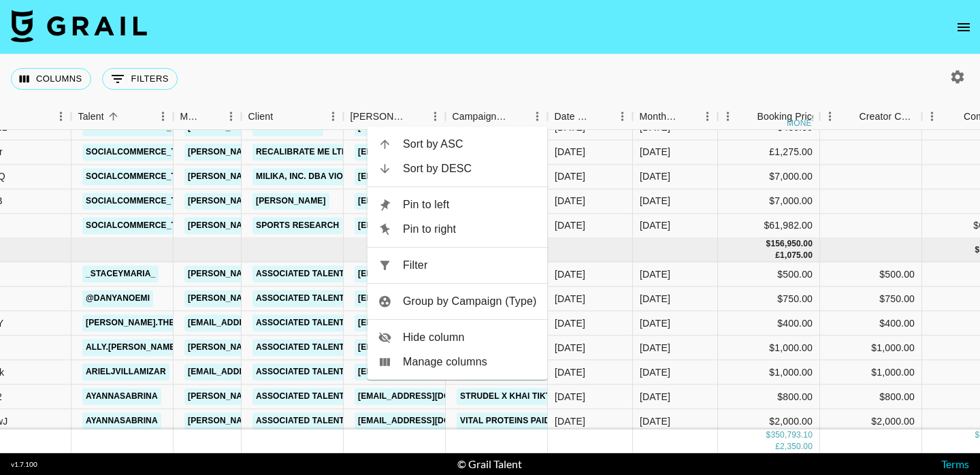 The width and height of the screenshot is (980, 475). What do you see at coordinates (469, 169) in the screenshot?
I see `span: Sort by DESC` at bounding box center [469, 169].